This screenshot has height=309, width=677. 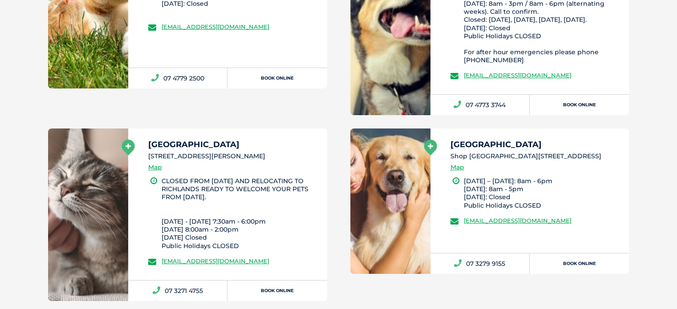 I want to click on a: 07 3279 9155, so click(x=480, y=264).